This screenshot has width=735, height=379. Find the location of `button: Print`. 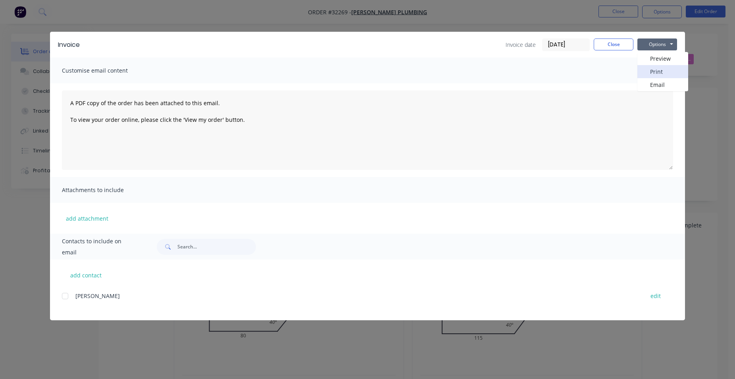

button: Print is located at coordinates (662, 71).